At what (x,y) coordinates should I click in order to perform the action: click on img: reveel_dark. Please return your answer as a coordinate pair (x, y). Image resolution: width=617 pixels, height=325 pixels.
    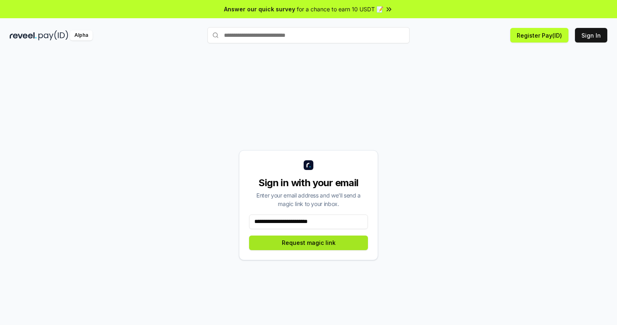
    Looking at the image, I should click on (23, 35).